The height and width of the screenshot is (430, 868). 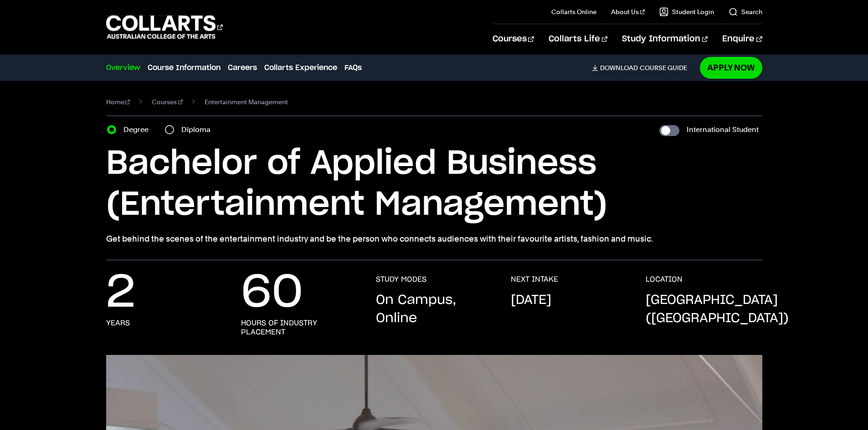 I want to click on h3: hours of industry placement, so click(x=299, y=328).